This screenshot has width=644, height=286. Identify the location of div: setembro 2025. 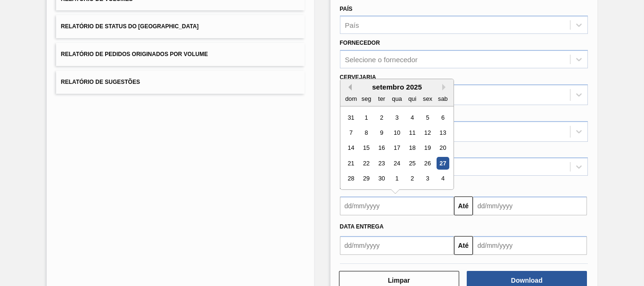
(397, 87).